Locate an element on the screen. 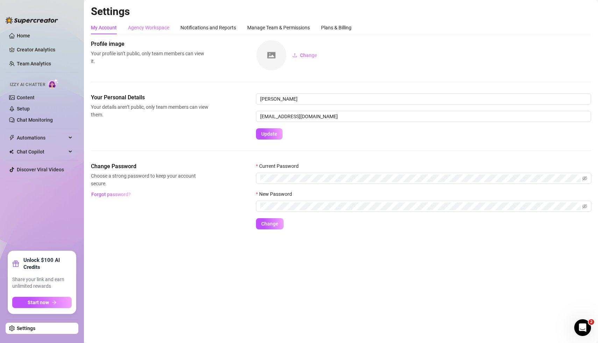 The width and height of the screenshot is (598, 343). div: Manage Team & Permissions is located at coordinates (278, 28).